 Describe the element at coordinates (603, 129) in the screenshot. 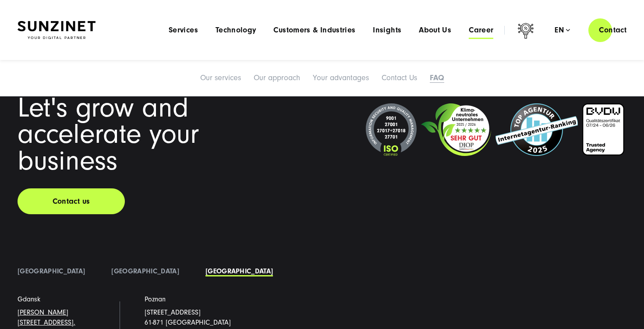

I see `img: BVDW-Zertifizierung-Weiß` at that location.